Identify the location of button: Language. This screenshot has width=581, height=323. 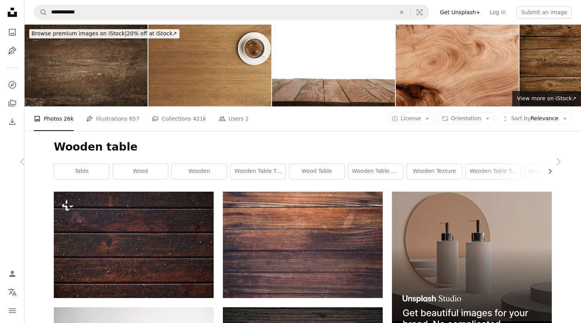
(12, 292).